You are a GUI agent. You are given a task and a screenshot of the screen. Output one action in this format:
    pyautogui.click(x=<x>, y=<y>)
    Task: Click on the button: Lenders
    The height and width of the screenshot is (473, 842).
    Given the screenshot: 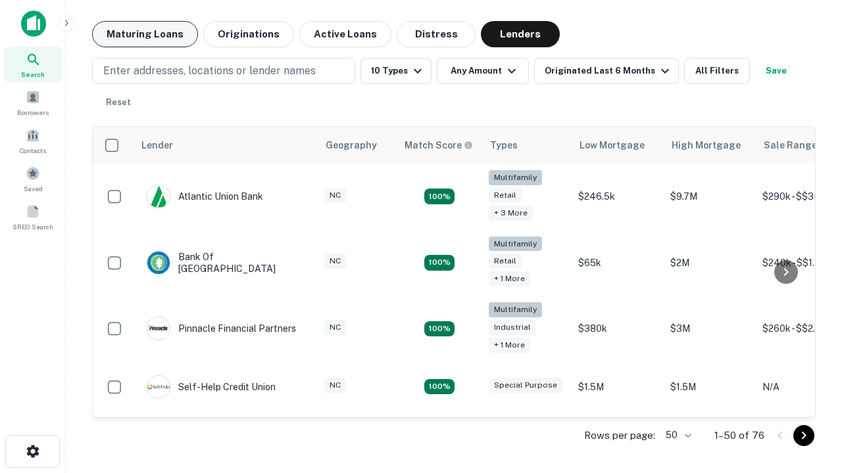 What is the action you would take?
    pyautogui.click(x=520, y=34)
    